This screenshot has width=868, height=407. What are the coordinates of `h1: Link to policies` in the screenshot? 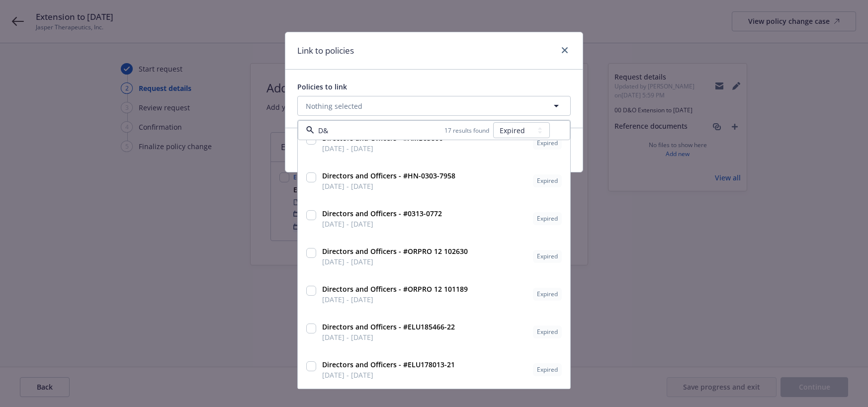 It's located at (325, 51).